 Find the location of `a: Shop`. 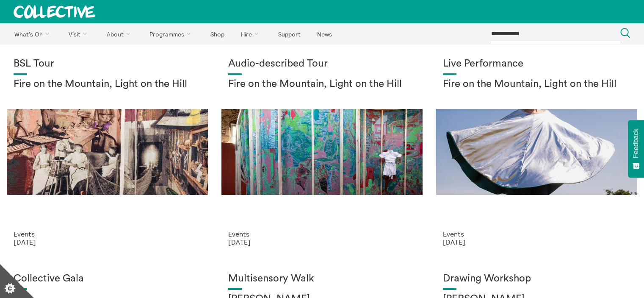

a: Shop is located at coordinates (217, 34).